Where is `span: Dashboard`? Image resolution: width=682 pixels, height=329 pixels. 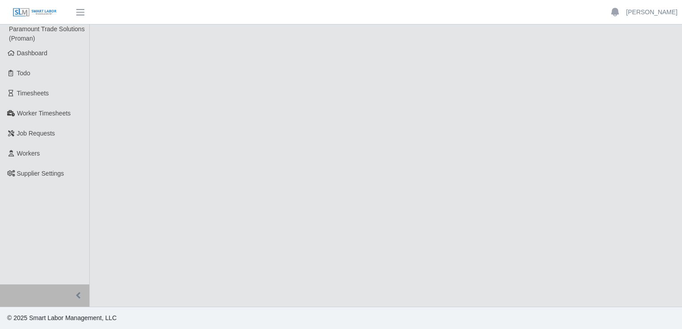
span: Dashboard is located at coordinates (32, 53).